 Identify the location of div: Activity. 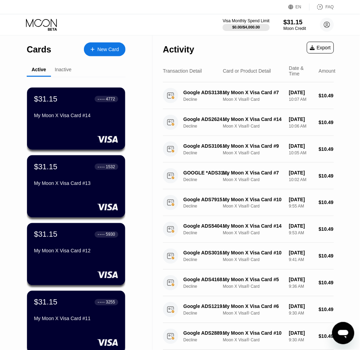
(179, 49).